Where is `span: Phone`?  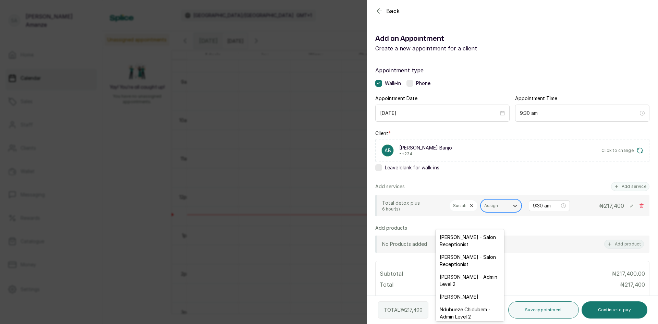
span: Phone is located at coordinates (423, 83).